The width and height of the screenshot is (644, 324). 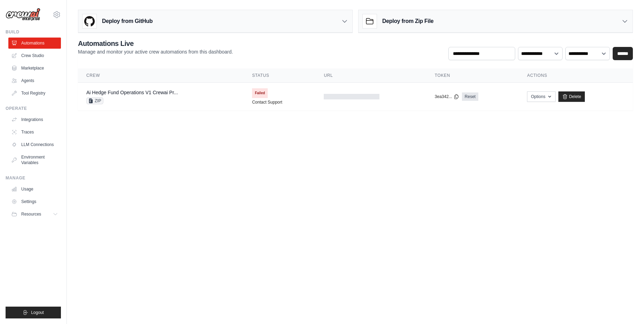 What do you see at coordinates (280, 75) in the screenshot?
I see `th: Status` at bounding box center [280, 75].